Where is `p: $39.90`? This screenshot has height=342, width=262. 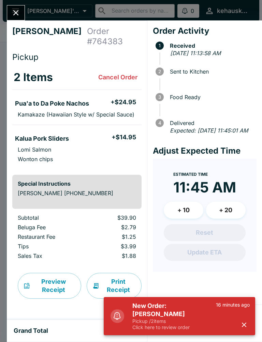
p: $39.90 is located at coordinates (113, 218).